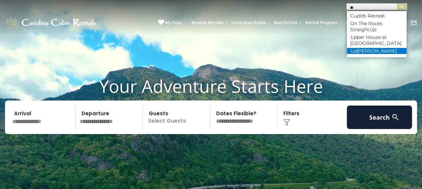 This screenshot has height=189, width=422. Describe the element at coordinates (413, 23) in the screenshot. I see `img: mail-regular-white.png` at that location.